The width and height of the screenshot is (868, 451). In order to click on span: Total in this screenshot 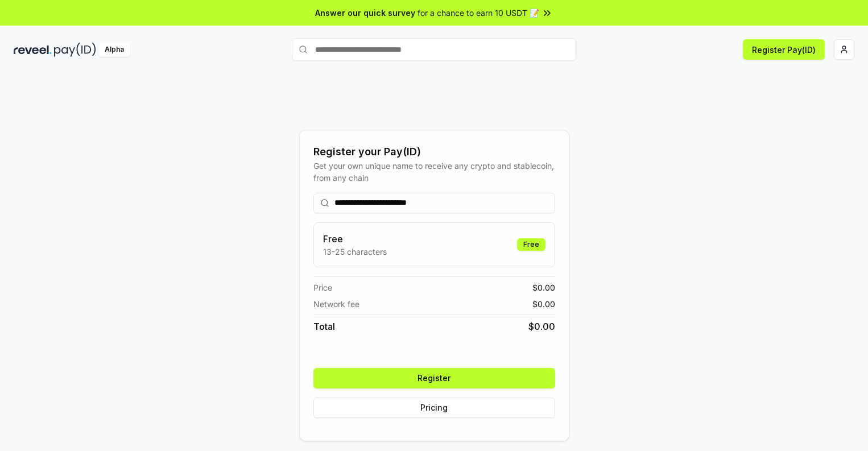, I will do `click(324, 326)`.